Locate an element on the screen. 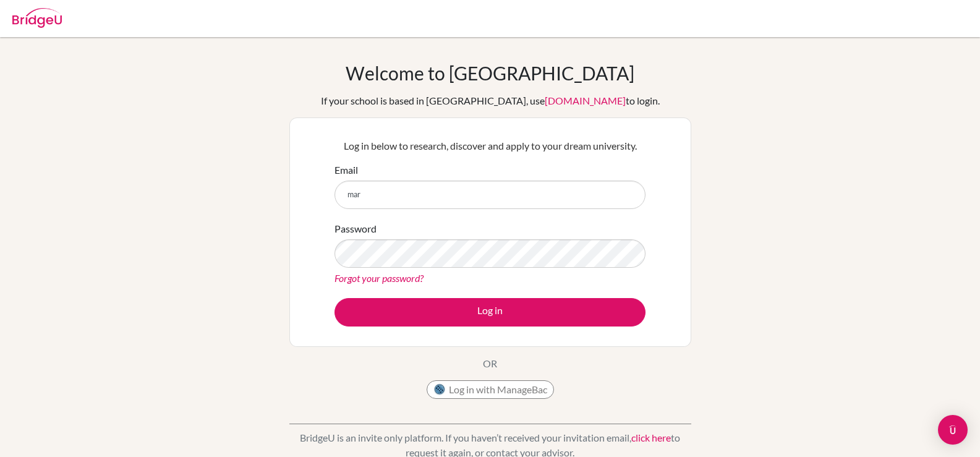 This screenshot has height=457, width=980. img: Bridge-U is located at coordinates (37, 18).